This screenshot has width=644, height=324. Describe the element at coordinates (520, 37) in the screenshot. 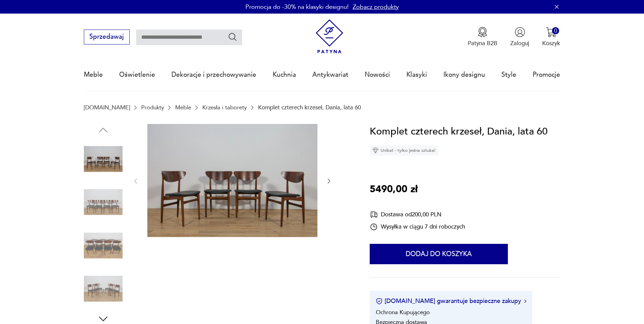

I see `button: Zaloguj` at that location.